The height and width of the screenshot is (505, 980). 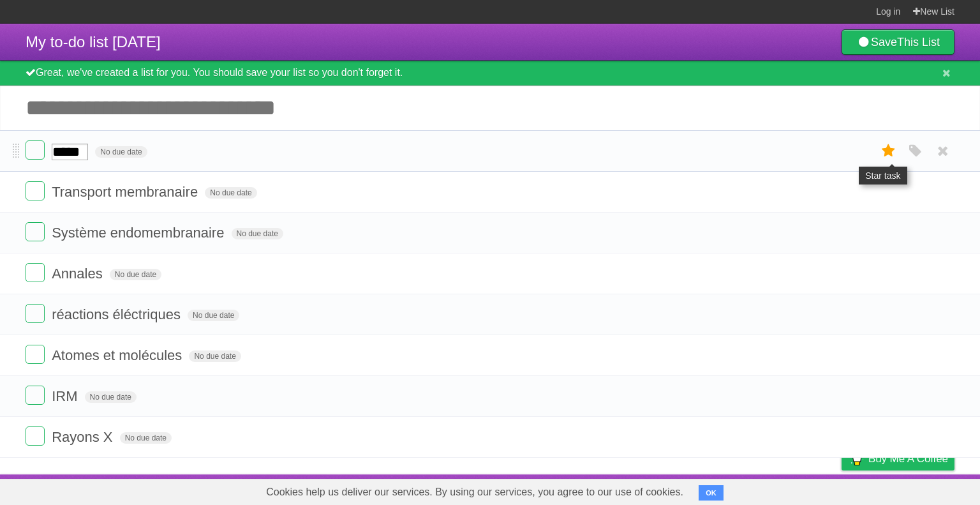 I want to click on span: réactions éléctriques, so click(x=117, y=314).